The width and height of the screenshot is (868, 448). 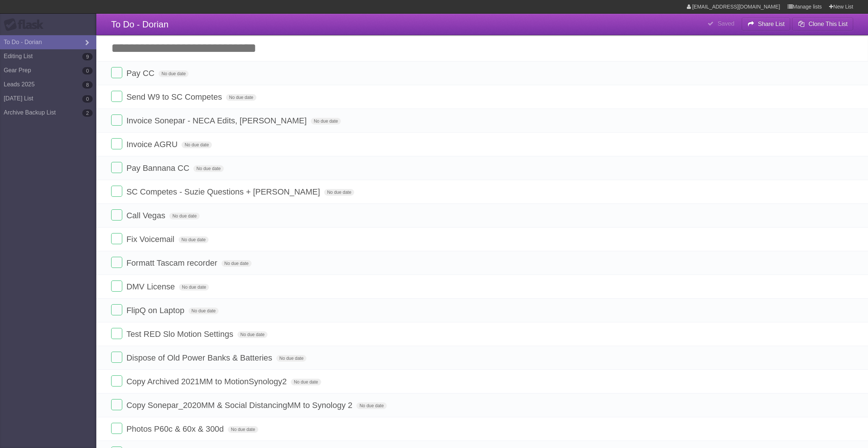 What do you see at coordinates (159, 168) in the screenshot?
I see `span: Pay Bannana CC` at bounding box center [159, 168].